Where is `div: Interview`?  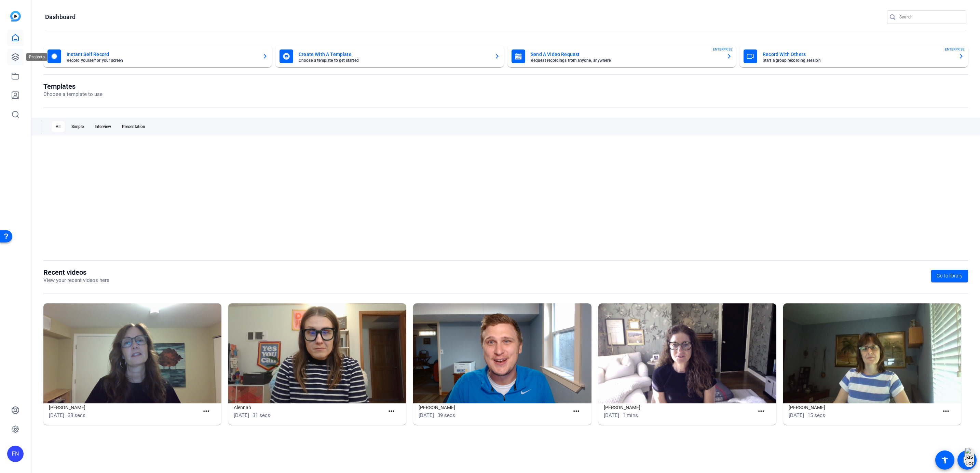 div: Interview is located at coordinates (103, 126).